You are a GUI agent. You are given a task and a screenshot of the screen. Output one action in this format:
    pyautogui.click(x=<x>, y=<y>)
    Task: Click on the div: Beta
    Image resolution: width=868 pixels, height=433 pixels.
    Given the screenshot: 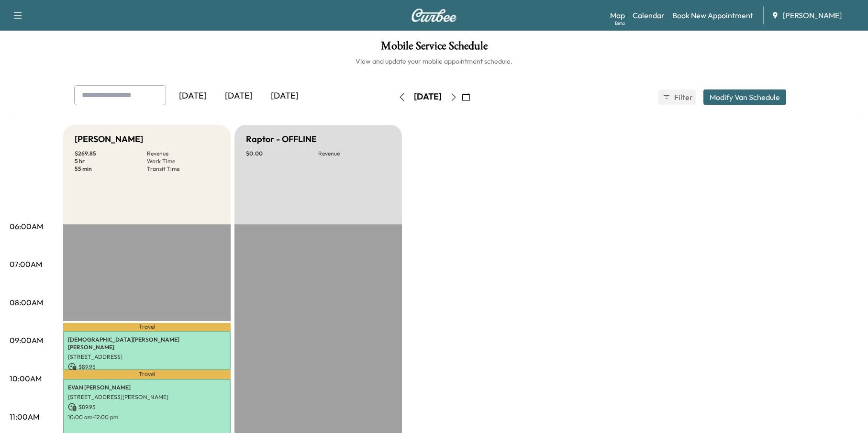 What is the action you would take?
    pyautogui.click(x=620, y=23)
    